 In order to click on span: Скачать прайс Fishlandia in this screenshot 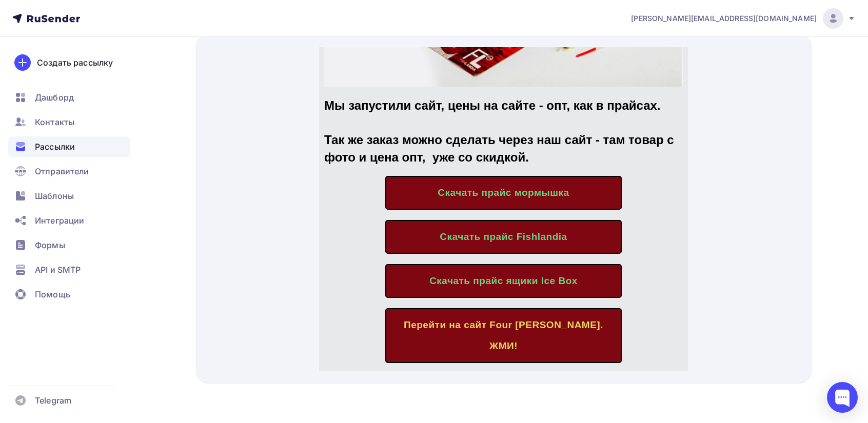, I will do `click(184, 189)`.